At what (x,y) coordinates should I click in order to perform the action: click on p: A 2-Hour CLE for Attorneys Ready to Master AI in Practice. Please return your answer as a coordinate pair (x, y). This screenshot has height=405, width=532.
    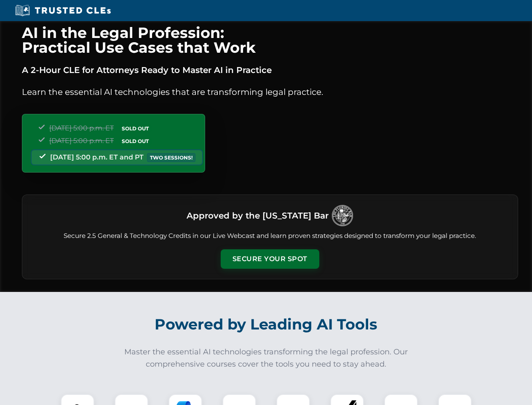
    Looking at the image, I should click on (270, 70).